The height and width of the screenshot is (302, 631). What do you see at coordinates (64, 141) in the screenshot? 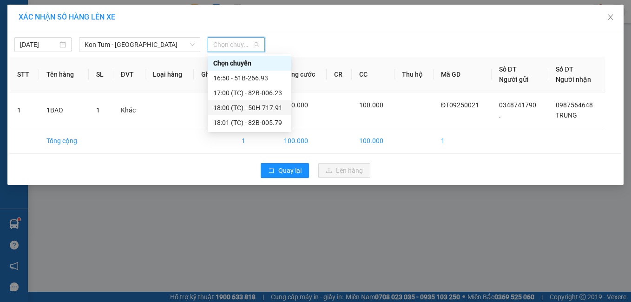
I see `td: Tổng cộng` at bounding box center [64, 141].